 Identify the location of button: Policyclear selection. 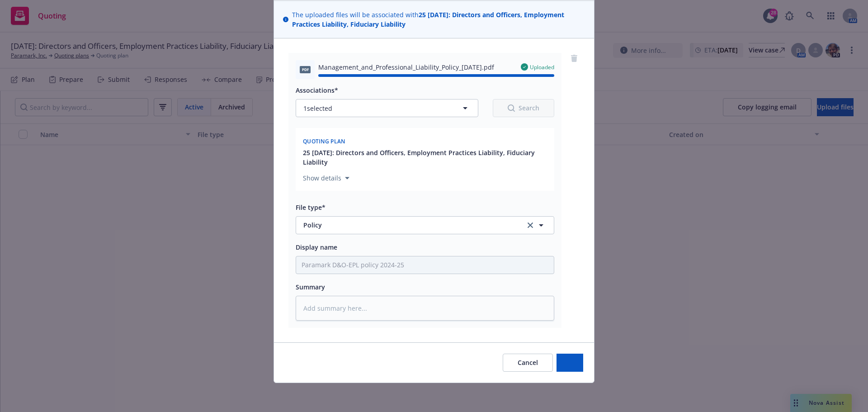
(425, 225).